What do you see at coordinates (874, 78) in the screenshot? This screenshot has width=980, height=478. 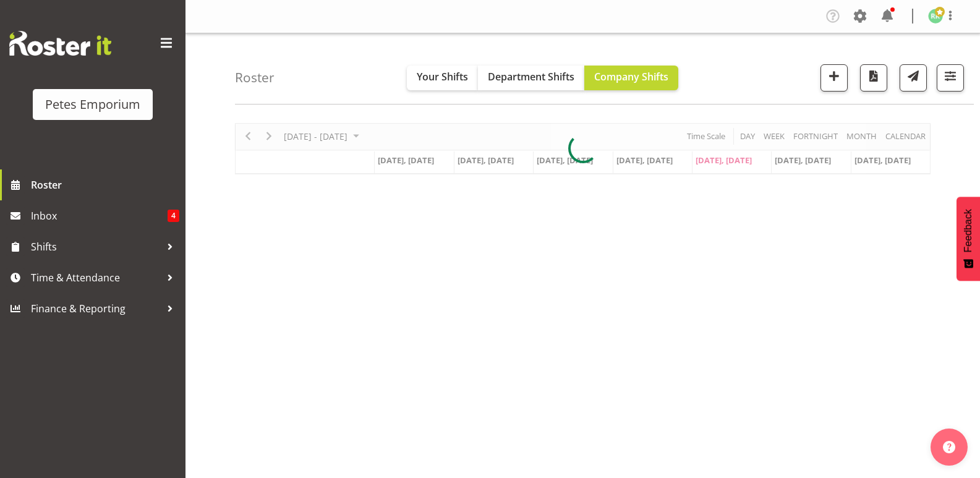 I see `button: Download a PDF of the roster according to the set date range.` at bounding box center [874, 78].